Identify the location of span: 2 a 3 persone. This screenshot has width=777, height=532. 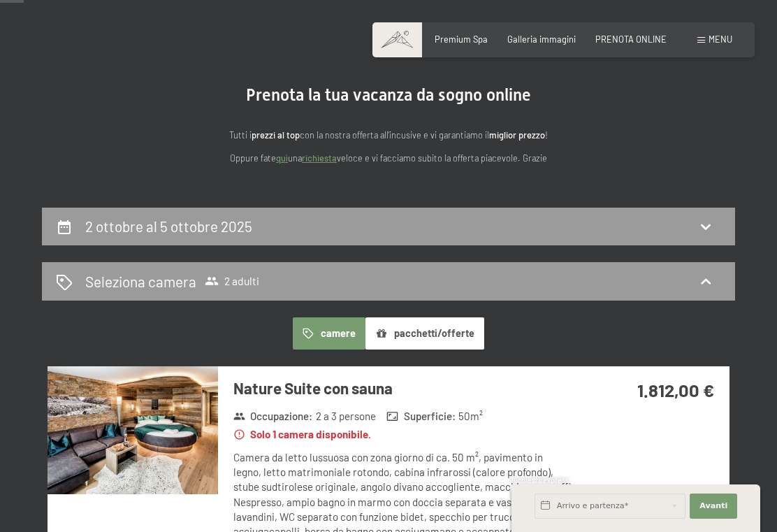
(346, 416).